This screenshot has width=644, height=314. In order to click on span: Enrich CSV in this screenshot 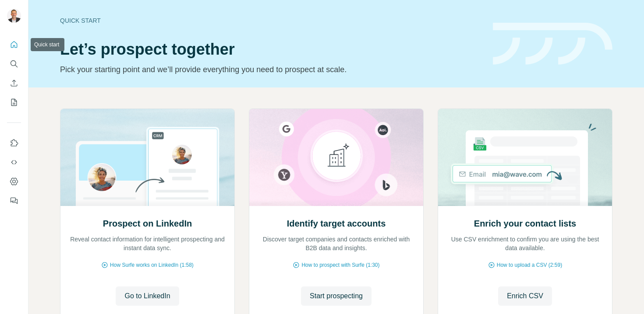, I will do `click(525, 296)`.